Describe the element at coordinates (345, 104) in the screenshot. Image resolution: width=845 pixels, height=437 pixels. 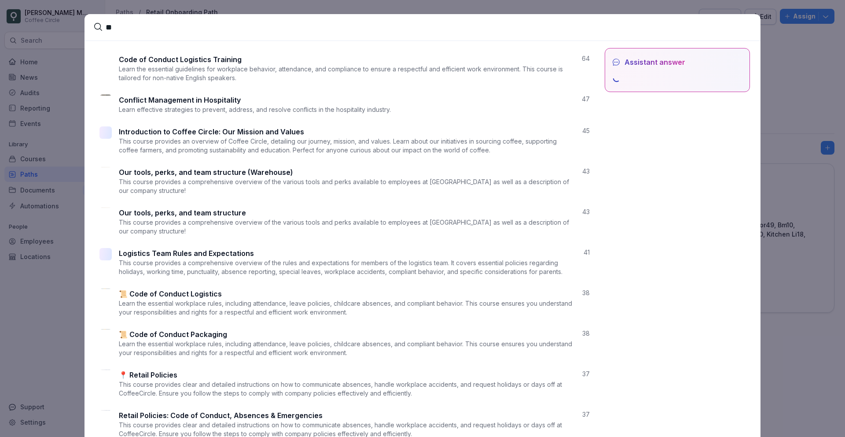
I see `a: Conflict Management in HospitalityLearn effective strategies to prevent, address, and resolve con...` at that location.